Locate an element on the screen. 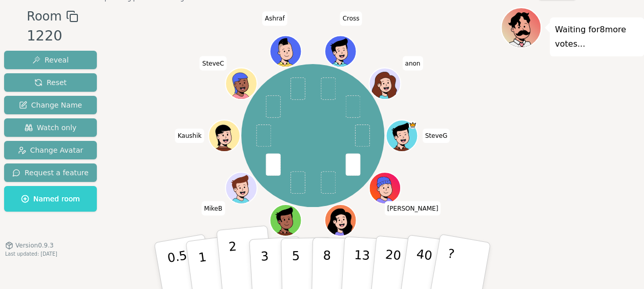 This screenshot has width=644, height=289. p: Waiting for 8 more votes... is located at coordinates (597, 37).